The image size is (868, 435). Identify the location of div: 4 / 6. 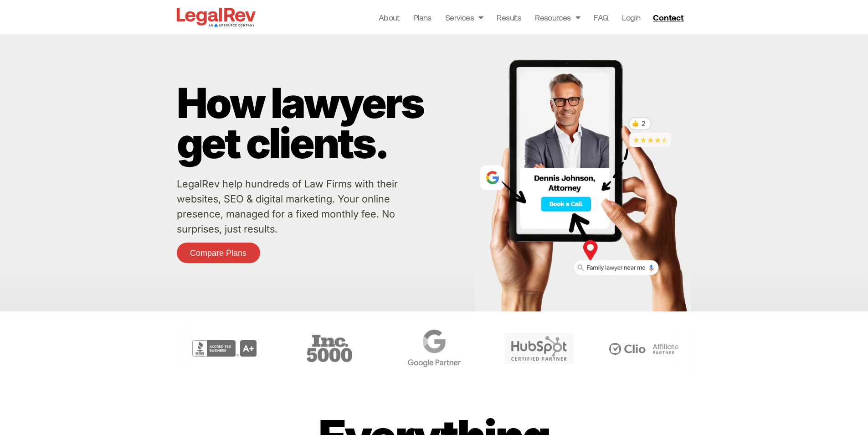
(434, 348).